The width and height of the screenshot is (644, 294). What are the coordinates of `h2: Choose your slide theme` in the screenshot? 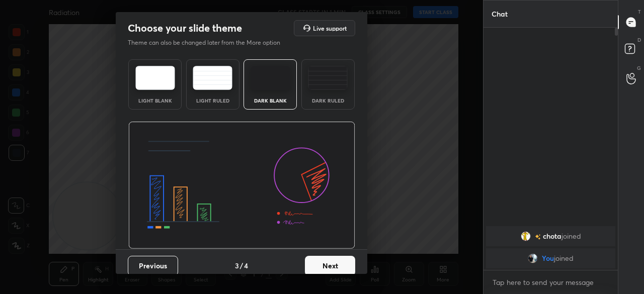 It's located at (185, 28).